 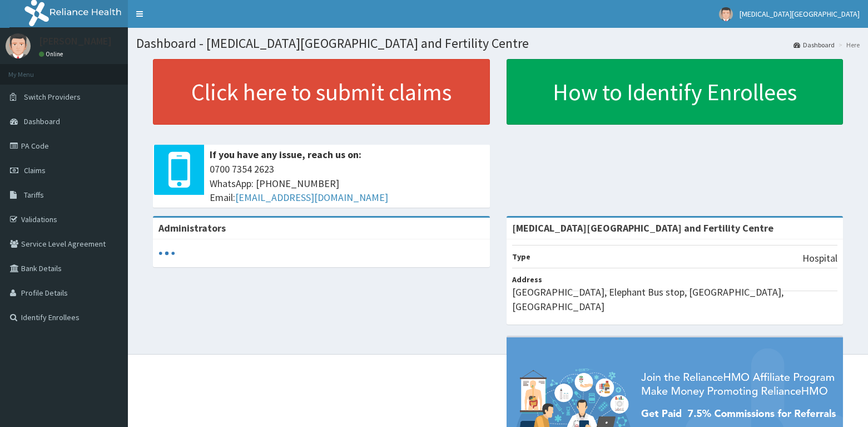 What do you see at coordinates (321, 92) in the screenshot?
I see `a: Click here to submit claims` at bounding box center [321, 92].